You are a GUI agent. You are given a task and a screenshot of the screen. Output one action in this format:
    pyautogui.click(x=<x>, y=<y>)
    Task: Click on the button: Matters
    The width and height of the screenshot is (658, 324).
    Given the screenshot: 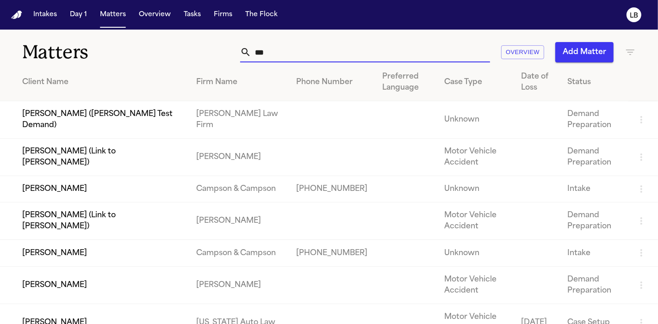 What is the action you would take?
    pyautogui.click(x=113, y=15)
    